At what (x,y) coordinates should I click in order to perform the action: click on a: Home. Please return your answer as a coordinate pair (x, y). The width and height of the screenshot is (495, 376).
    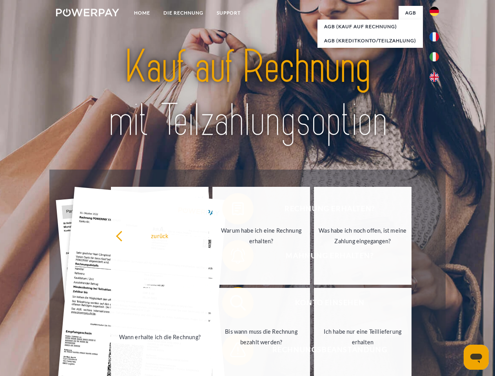
    Looking at the image, I should click on (142, 13).